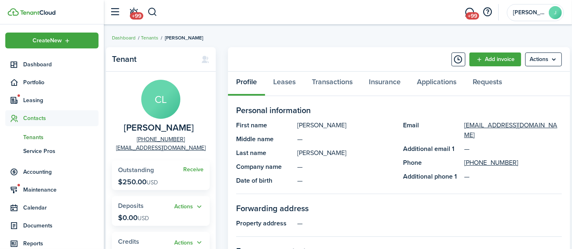 Image resolution: width=572 pixels, height=249 pixels. Describe the element at coordinates (529, 13) in the screenshot. I see `span: Jodi` at that location.